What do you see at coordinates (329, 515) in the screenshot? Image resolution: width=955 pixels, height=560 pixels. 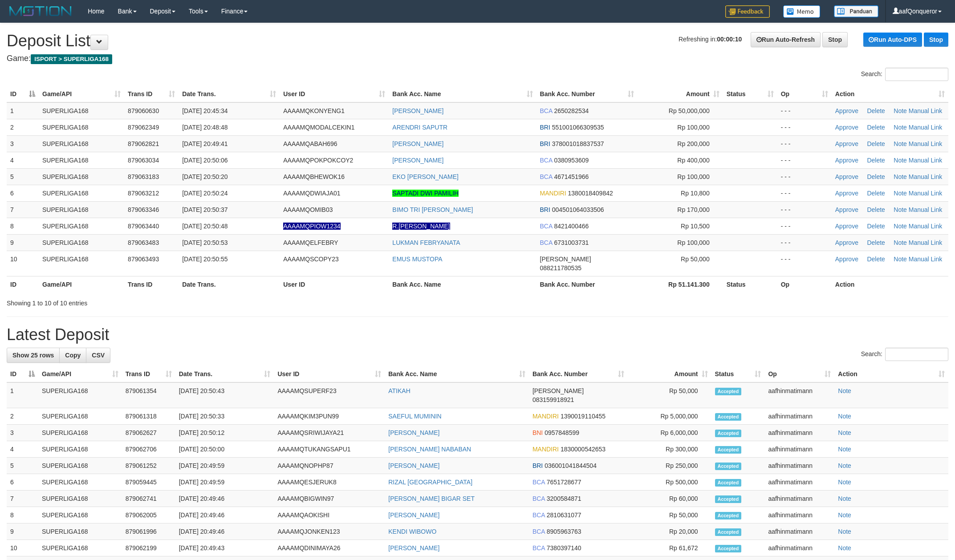 I see `td: AAAAMQAOKISHI` at bounding box center [329, 515].